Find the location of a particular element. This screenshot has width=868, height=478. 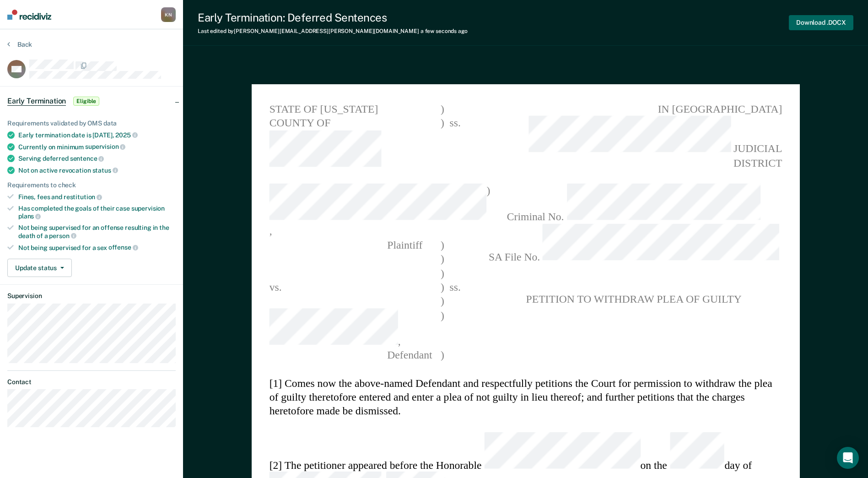

span: SA File No. is located at coordinates (634, 243).